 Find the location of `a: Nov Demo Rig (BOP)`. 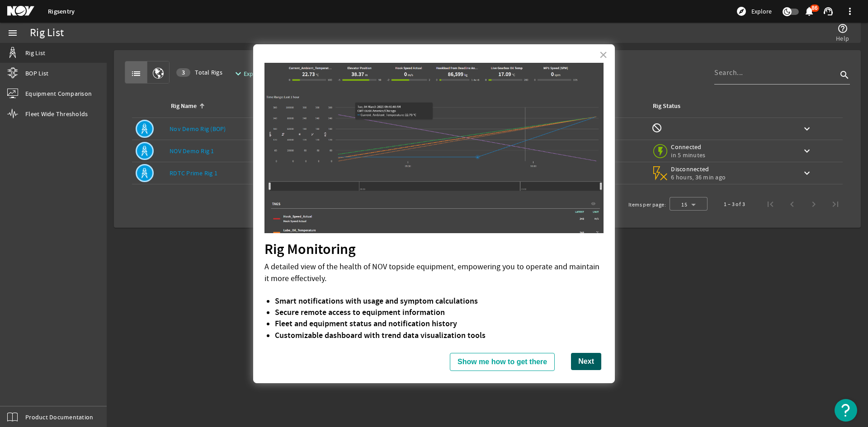

a: Nov Demo Rig (BOP) is located at coordinates (197, 129).